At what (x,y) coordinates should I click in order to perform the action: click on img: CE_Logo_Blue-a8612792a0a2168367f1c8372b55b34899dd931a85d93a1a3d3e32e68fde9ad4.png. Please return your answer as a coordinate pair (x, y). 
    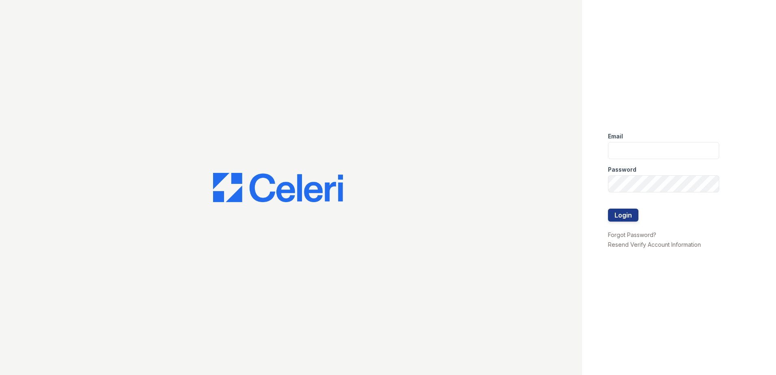
    Looking at the image, I should click on (278, 187).